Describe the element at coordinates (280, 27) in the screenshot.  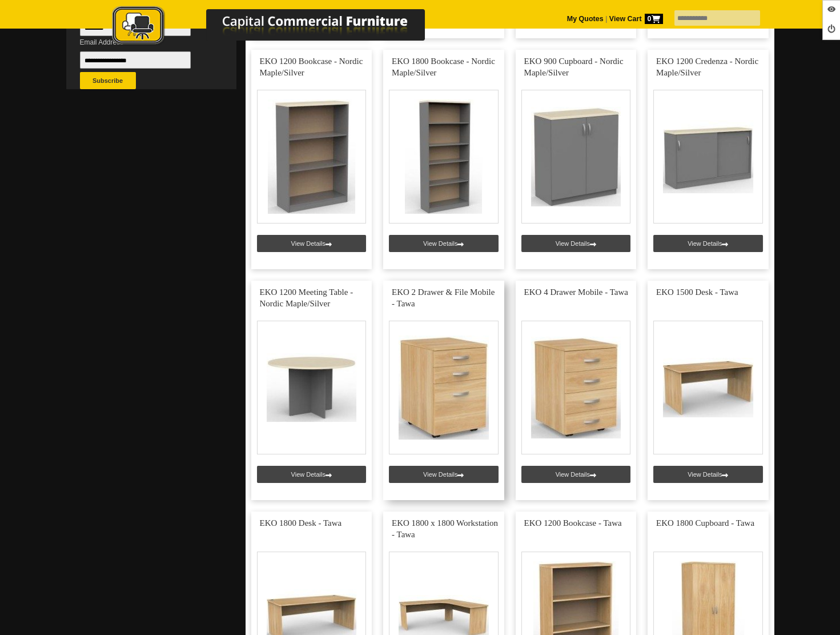
I see `img: Capital Commercial Furniture Logo` at that location.